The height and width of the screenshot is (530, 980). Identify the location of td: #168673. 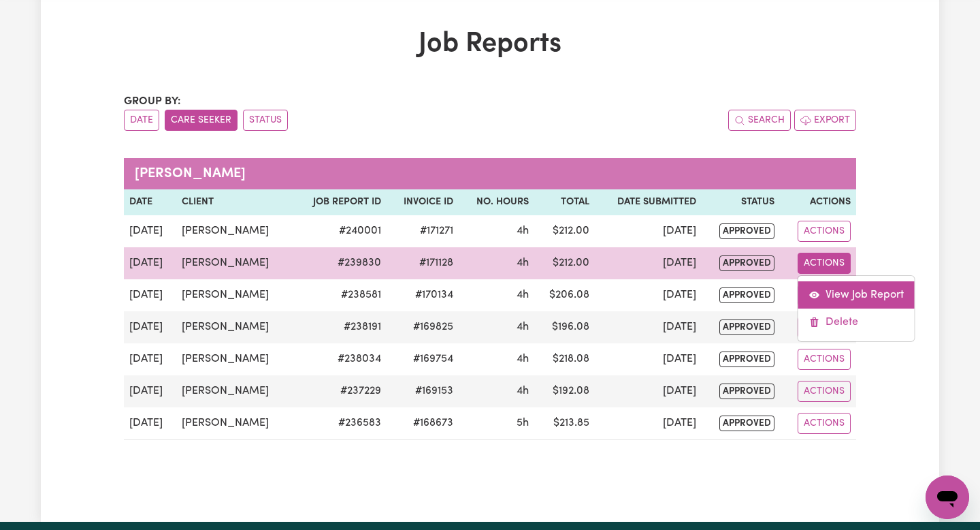
(422, 423).